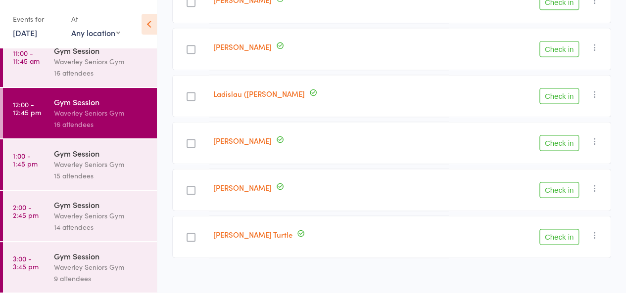  What do you see at coordinates (80, 62) in the screenshot?
I see `a: 11:00 -11:45 amGym SessionWaverley Seniors Gym16 attendees` at bounding box center [80, 62].